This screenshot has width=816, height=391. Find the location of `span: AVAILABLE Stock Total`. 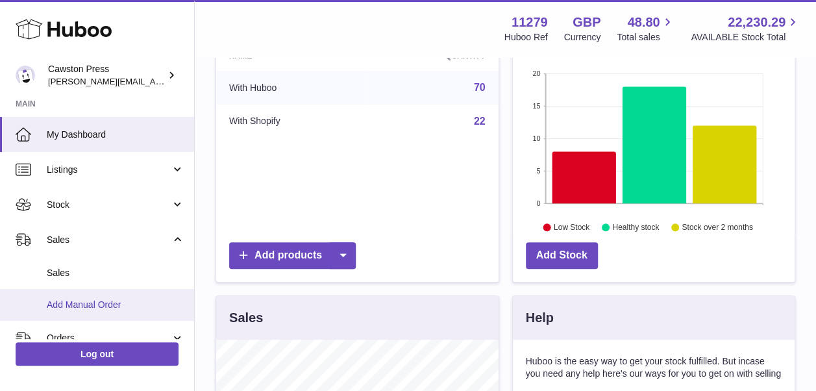

span: AVAILABLE Stock Total is located at coordinates (745, 37).